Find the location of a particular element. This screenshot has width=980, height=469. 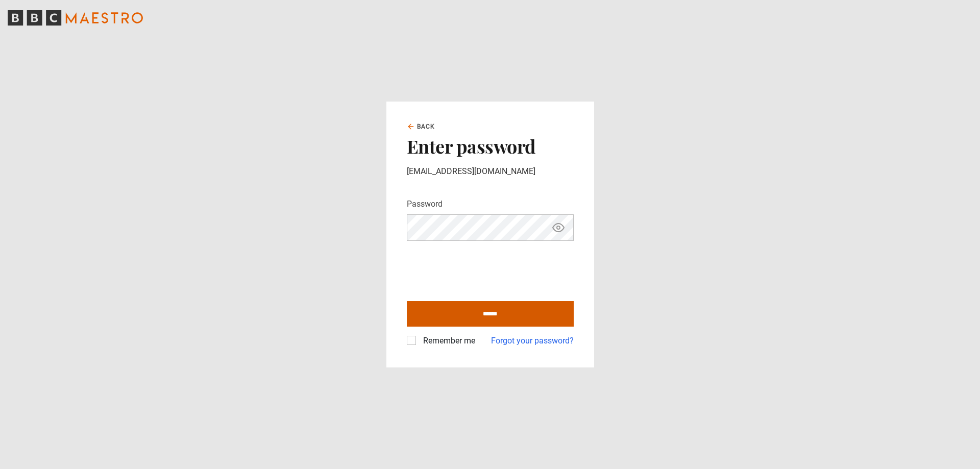

h2: Enter password is located at coordinates (490, 146).